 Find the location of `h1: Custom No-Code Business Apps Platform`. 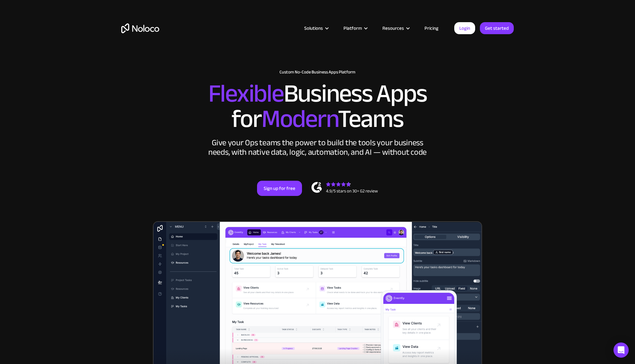

h1: Custom No-Code Business Apps Platform is located at coordinates (317, 72).